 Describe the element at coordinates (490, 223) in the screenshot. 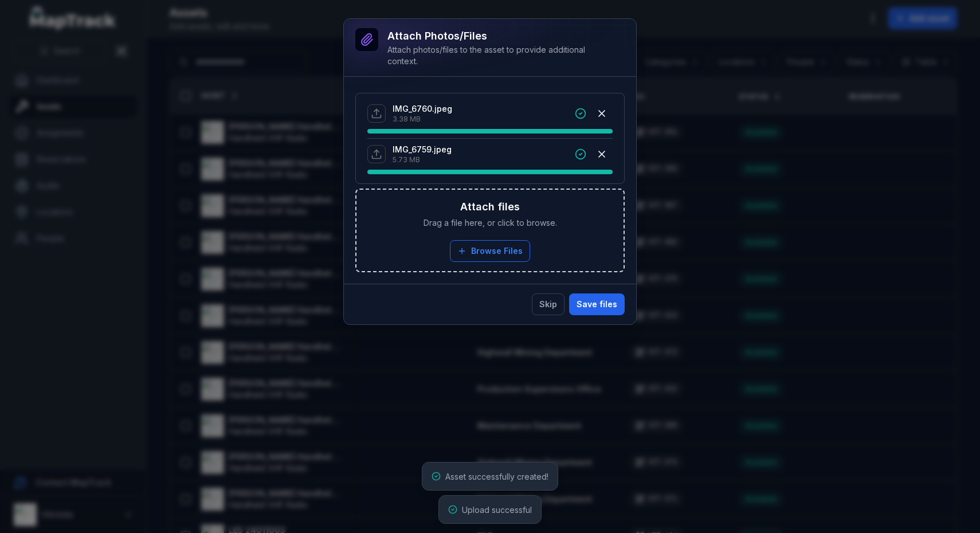

I see `span: Drag a file here, or click to browse.` at that location.